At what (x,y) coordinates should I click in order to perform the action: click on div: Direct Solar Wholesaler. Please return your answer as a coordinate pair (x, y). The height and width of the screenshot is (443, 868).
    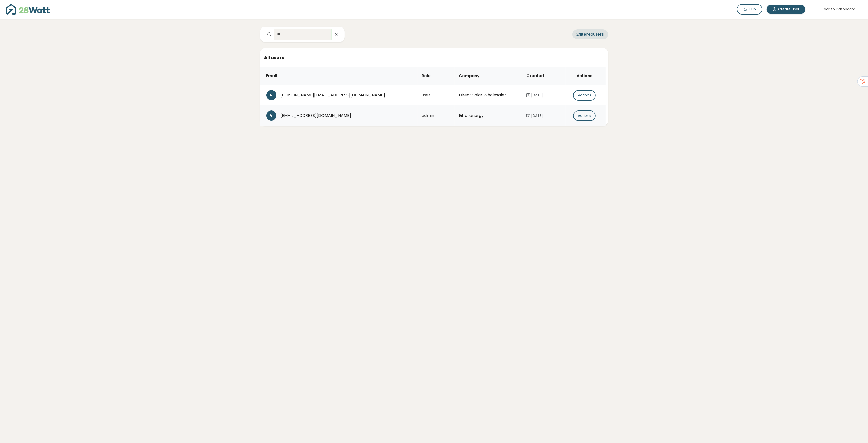
    Looking at the image, I should click on (489, 95).